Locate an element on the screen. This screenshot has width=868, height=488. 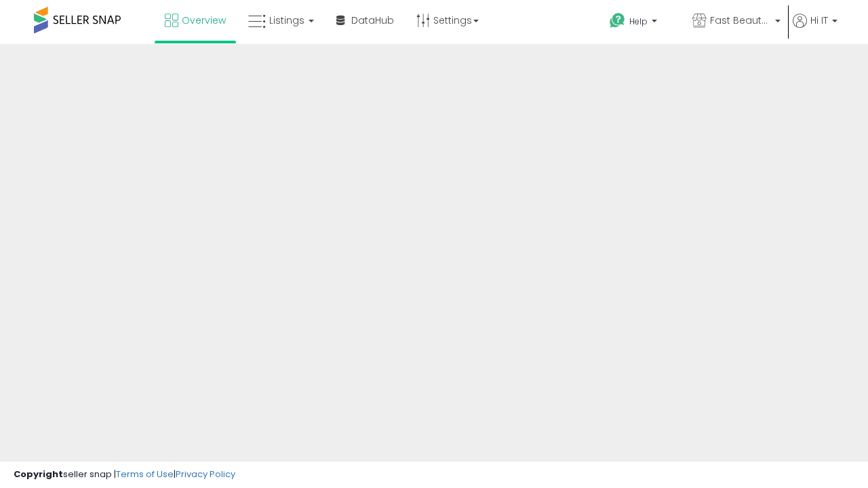
span: Overview is located at coordinates (203, 21).